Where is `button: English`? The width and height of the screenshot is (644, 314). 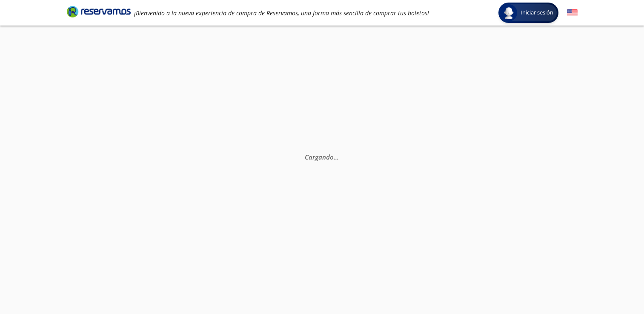 button: English is located at coordinates (572, 13).